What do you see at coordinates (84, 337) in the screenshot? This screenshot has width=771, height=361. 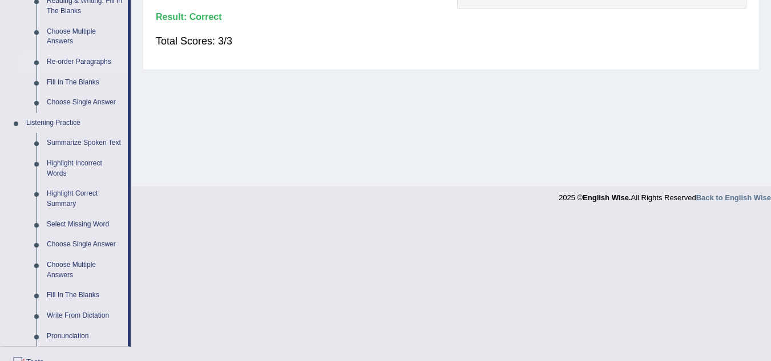 I see `a: Pronunciation` at bounding box center [84, 337].